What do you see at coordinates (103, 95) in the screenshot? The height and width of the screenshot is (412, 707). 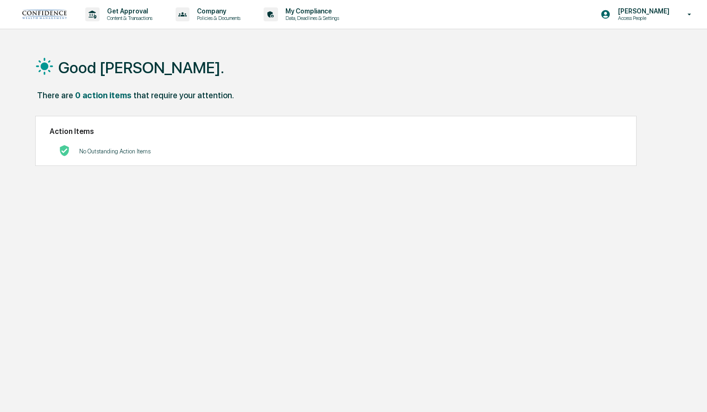 I see `div: 0 action items` at bounding box center [103, 95].